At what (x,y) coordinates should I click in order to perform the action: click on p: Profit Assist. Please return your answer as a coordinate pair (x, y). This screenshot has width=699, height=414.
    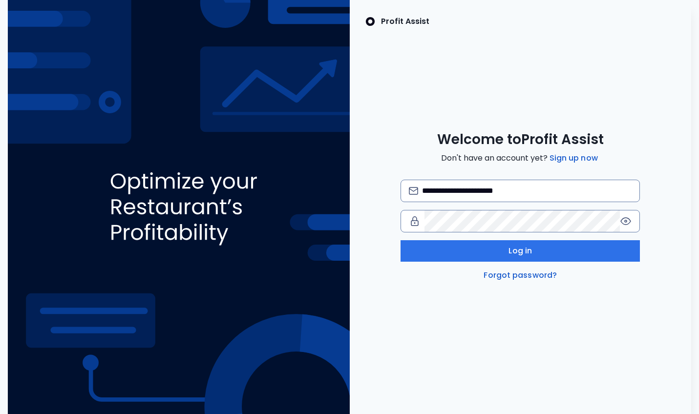
    Looking at the image, I should click on (405, 21).